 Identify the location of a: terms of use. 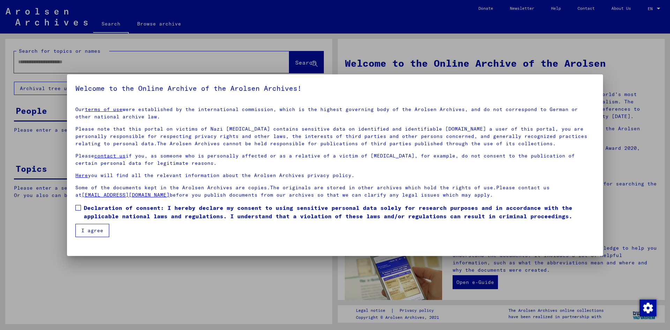
(104, 109).